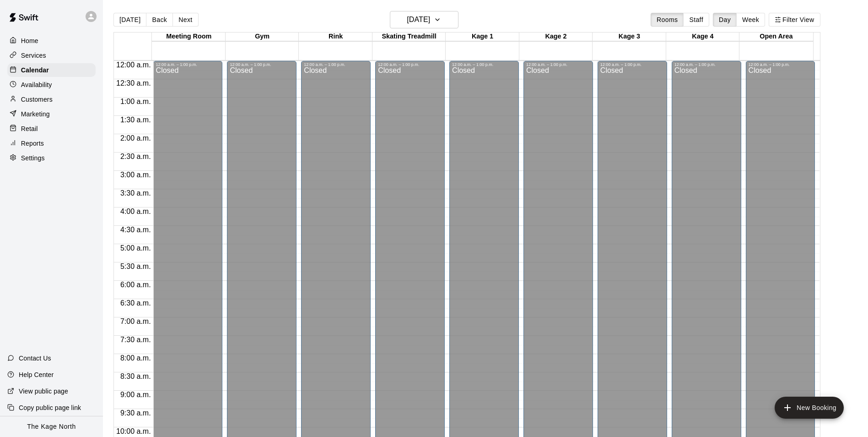  I want to click on span: 1:30 a.m., so click(135, 119).